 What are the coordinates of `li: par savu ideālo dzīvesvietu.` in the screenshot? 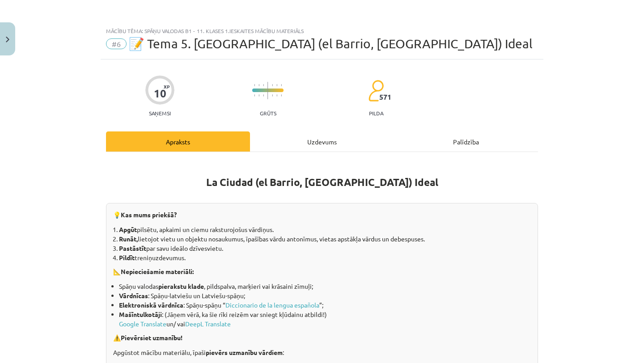 It's located at (324, 248).